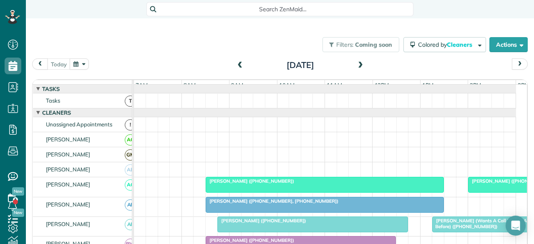  Describe the element at coordinates (130, 170) in the screenshot. I see `span: AB` at that location.